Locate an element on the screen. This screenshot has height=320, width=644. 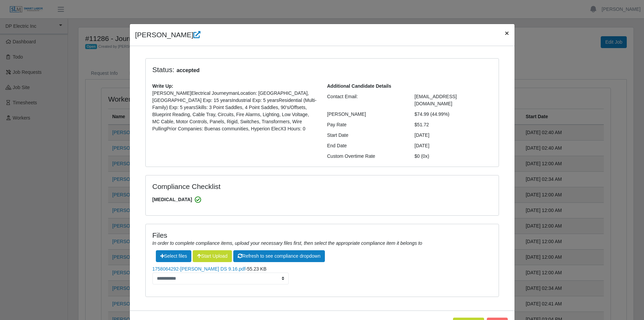
h4: Compliance Checklist is located at coordinates (264, 186).